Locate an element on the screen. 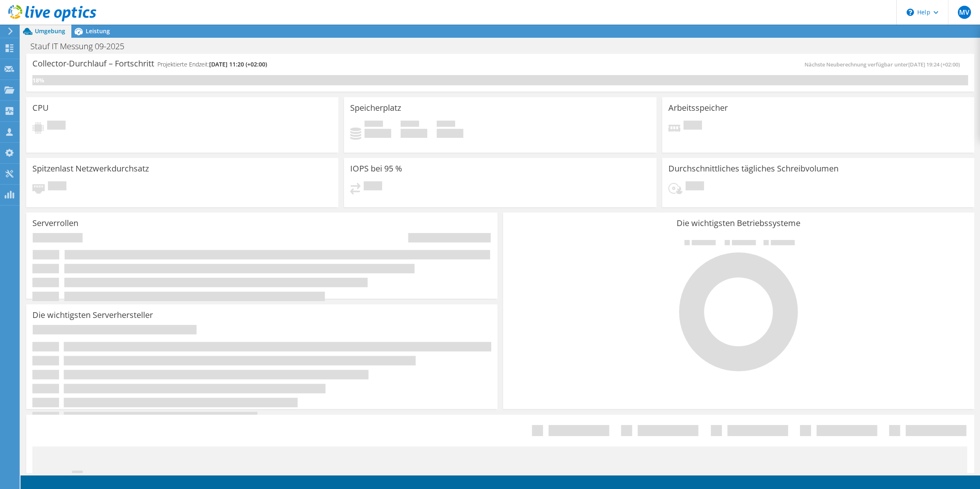 The image size is (980, 489). span: Leistung is located at coordinates (98, 31).